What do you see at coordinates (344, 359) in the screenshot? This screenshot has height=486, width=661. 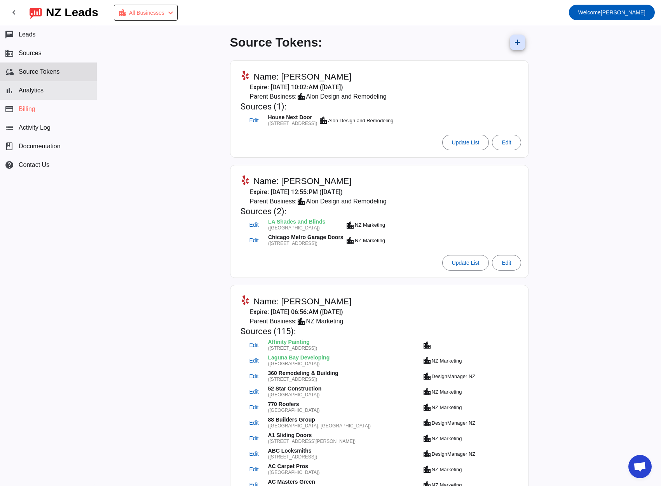 I see `div: Laguna Bay Developing` at bounding box center [344, 359].